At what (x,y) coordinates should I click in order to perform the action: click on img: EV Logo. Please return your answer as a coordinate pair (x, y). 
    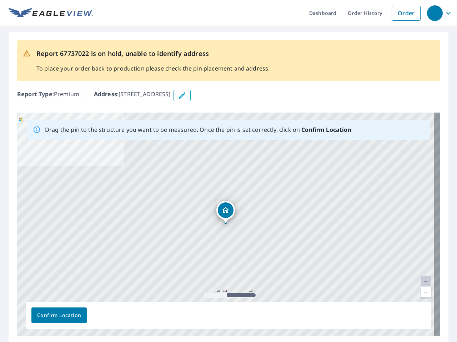
    Looking at the image, I should click on (51, 13).